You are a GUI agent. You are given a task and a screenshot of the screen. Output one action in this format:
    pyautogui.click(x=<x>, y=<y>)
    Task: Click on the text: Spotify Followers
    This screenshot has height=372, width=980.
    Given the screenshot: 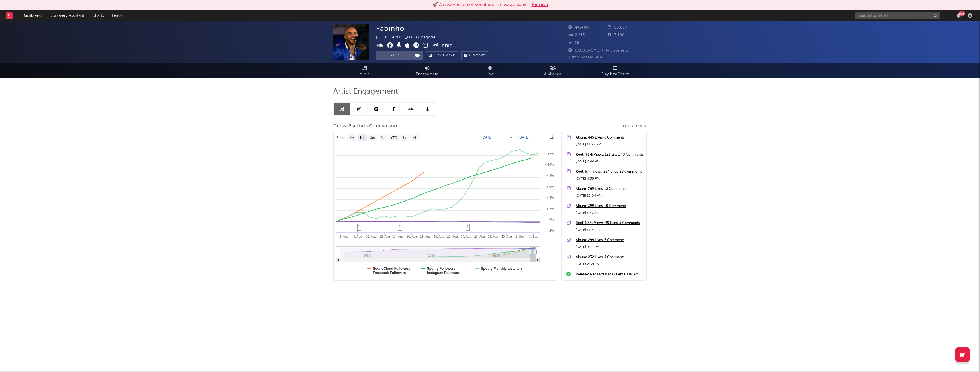 What is the action you would take?
    pyautogui.click(x=442, y=268)
    